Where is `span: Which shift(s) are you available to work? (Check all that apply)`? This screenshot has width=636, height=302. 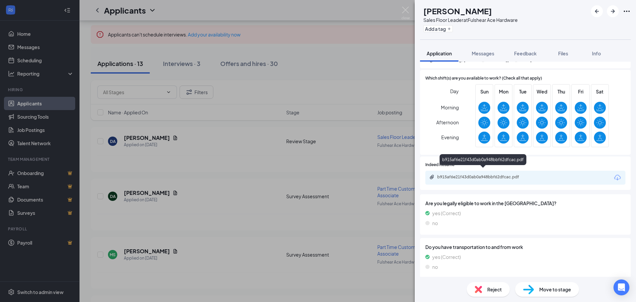
span: Which shift(s) are you available to work? (Check all that apply) is located at coordinates (483, 78).